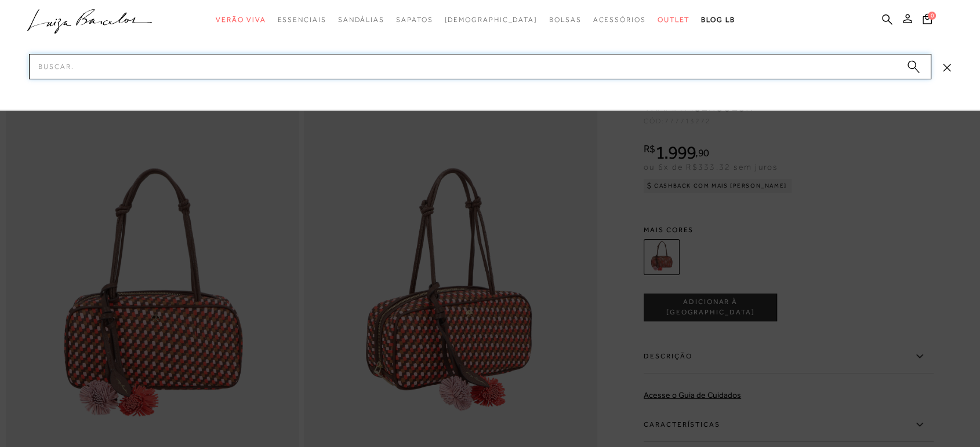 Image resolution: width=980 pixels, height=447 pixels. Describe the element at coordinates (480, 67) in the screenshot. I see `input: Buscar.` at that location.